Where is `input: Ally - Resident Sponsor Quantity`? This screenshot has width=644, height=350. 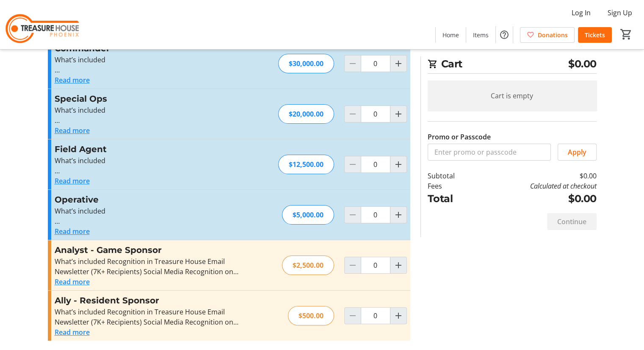 input: Ally - Resident Sponsor Quantity is located at coordinates (376, 316).